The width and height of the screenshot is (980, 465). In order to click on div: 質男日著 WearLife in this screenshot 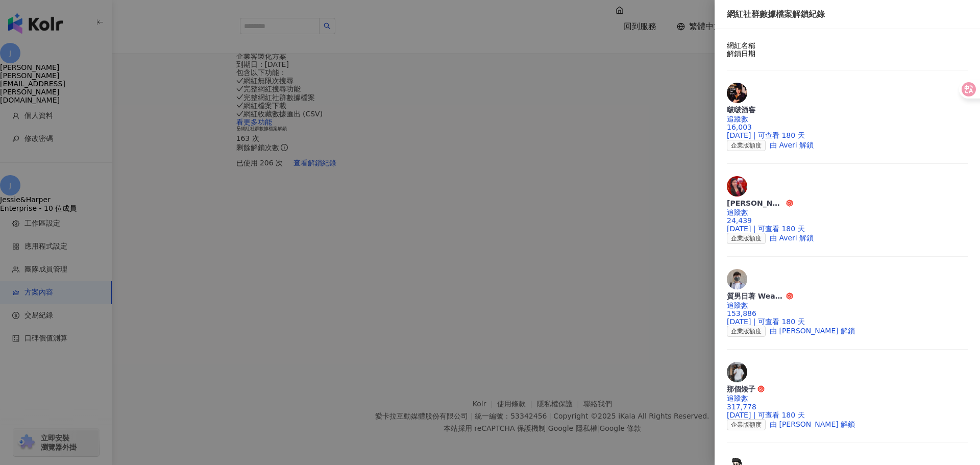, I will do `click(756, 296)`.